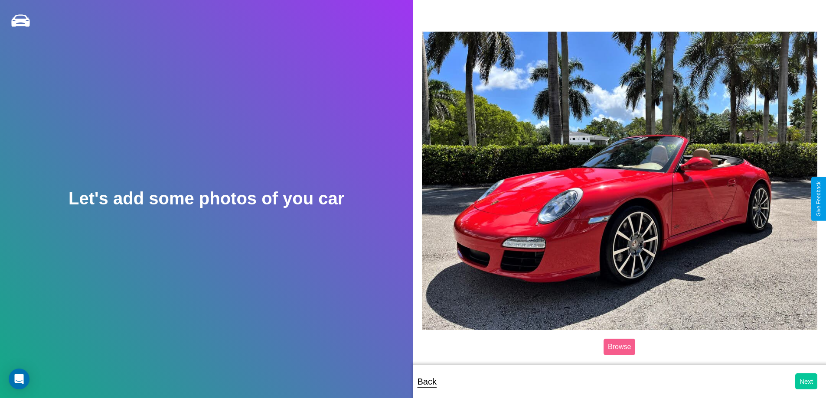  Describe the element at coordinates (427, 382) in the screenshot. I see `p: Back` at that location.